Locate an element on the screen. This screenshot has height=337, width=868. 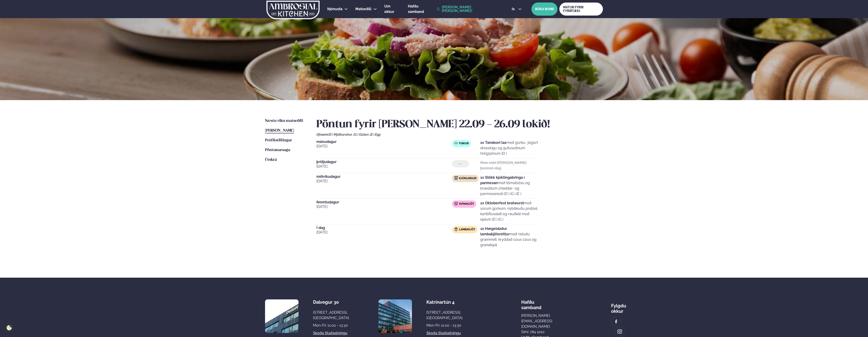
a: Hafðu samband is located at coordinates (421, 9).